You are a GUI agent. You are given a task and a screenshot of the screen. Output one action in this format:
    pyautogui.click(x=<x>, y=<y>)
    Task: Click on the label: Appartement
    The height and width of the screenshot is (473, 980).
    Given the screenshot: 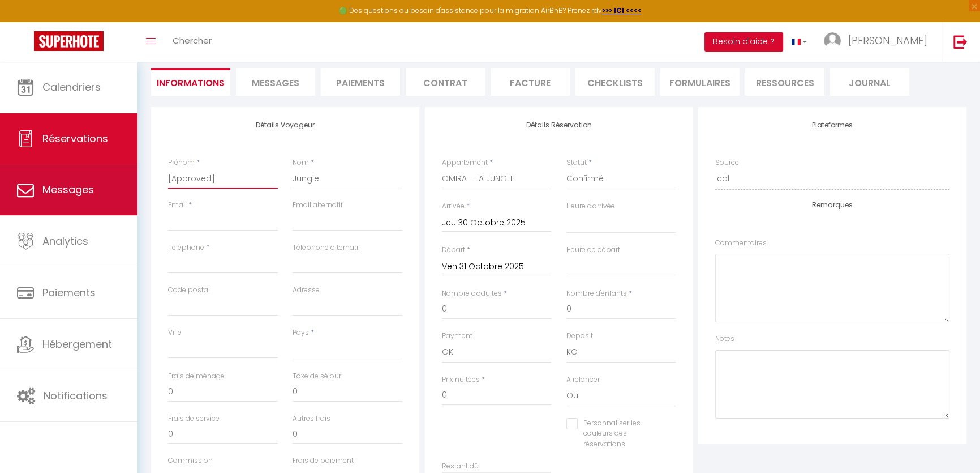 What is the action you would take?
    pyautogui.click(x=464, y=162)
    